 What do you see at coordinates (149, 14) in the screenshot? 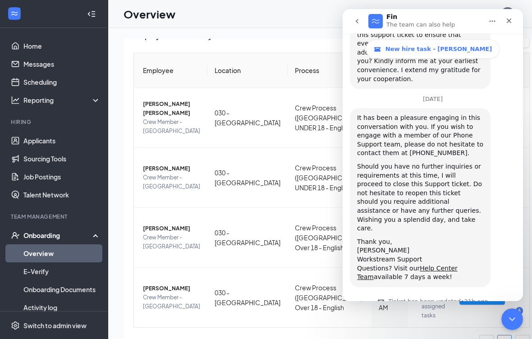
I see `h1: Overview` at bounding box center [149, 14].